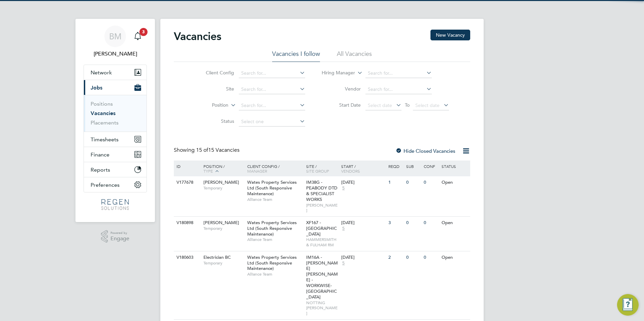  Describe the element at coordinates (143, 32) in the screenshot. I see `span: 3` at that location.